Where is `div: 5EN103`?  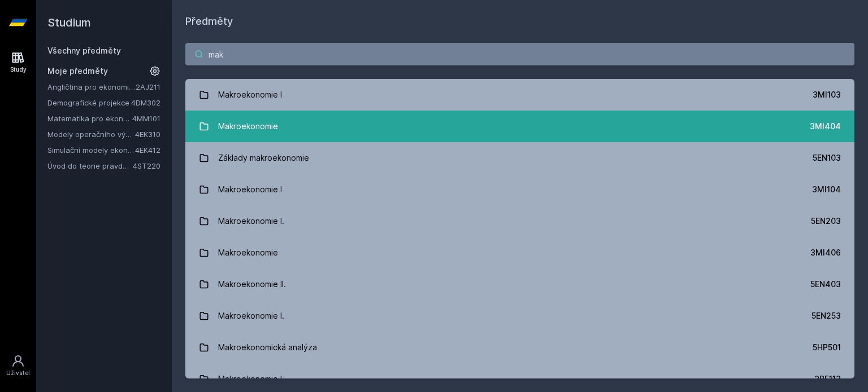
div: 5EN103 is located at coordinates (826, 158).